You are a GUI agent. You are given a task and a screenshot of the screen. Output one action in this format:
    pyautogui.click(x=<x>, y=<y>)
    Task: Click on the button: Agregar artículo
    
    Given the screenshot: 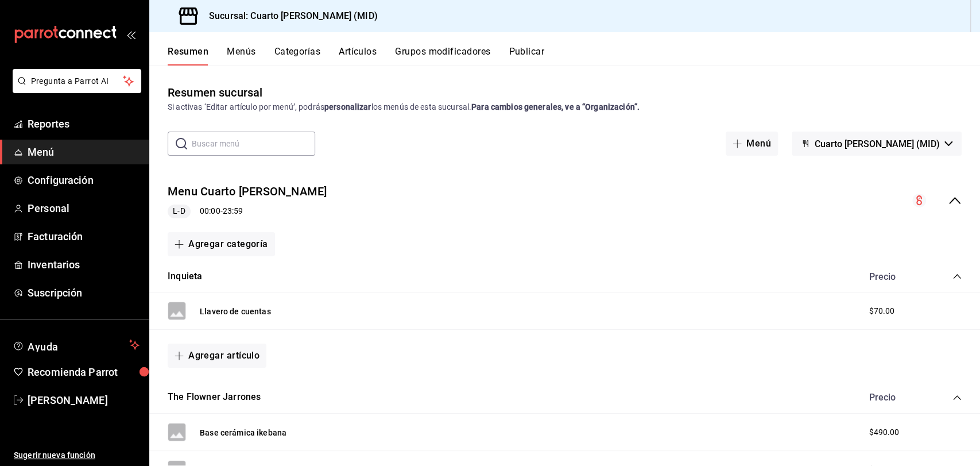 What is the action you would take?
    pyautogui.click(x=217, y=355)
    